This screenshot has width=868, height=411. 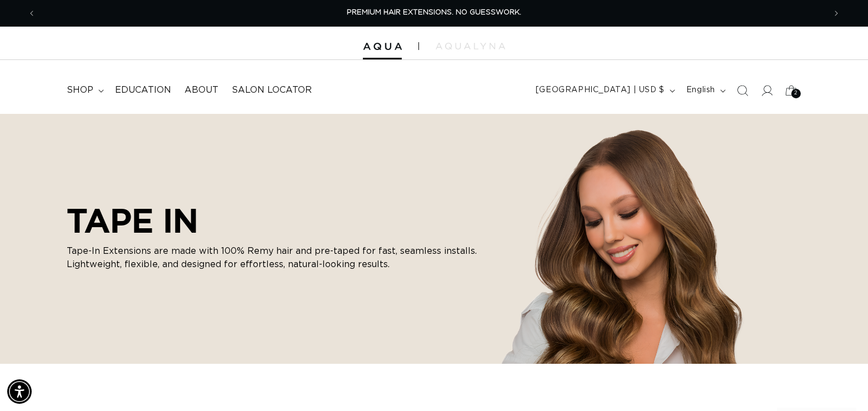 What do you see at coordinates (278, 220) in the screenshot?
I see `h2: TAPE IN` at bounding box center [278, 220].